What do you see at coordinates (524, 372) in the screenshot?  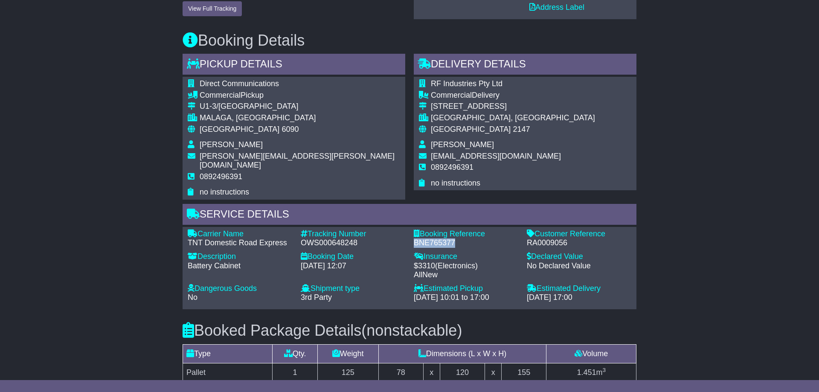 I see `td: 155` at bounding box center [524, 372].